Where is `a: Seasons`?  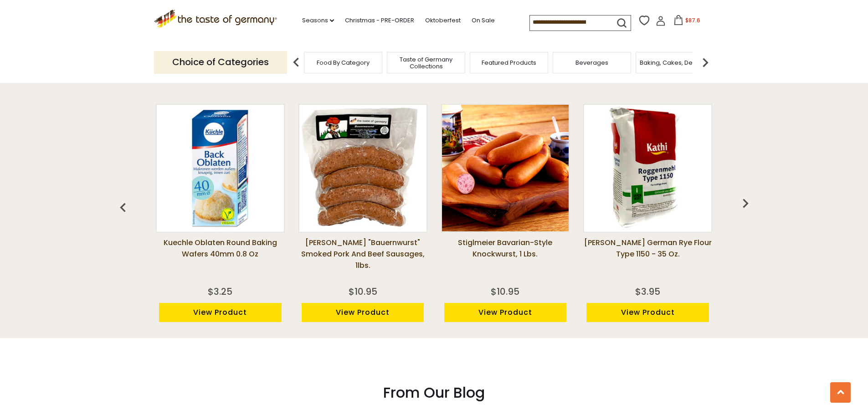 a: Seasons is located at coordinates (318, 21).